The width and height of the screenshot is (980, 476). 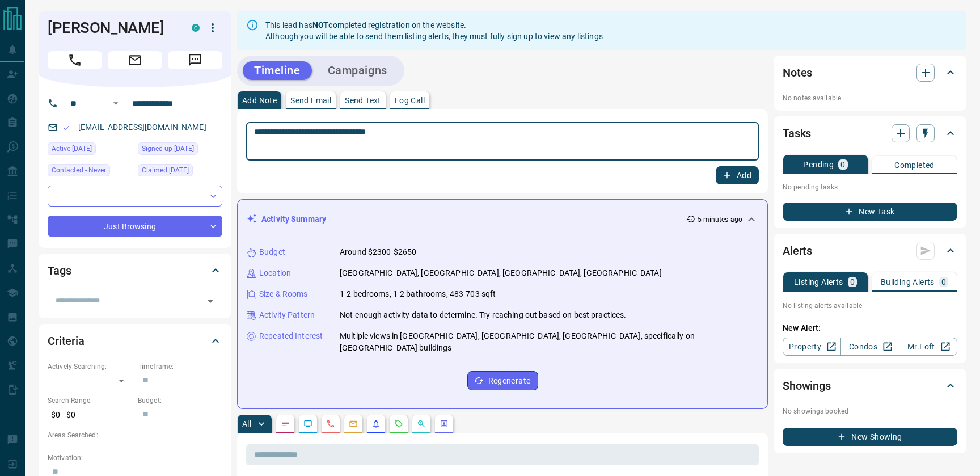 I want to click on h2: Showings, so click(x=806, y=385).